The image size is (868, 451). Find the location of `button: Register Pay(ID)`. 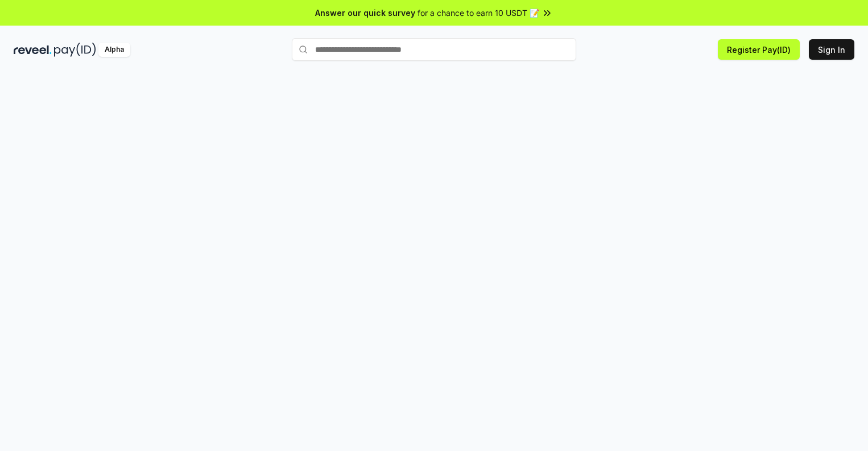

button: Register Pay(ID) is located at coordinates (759, 49).